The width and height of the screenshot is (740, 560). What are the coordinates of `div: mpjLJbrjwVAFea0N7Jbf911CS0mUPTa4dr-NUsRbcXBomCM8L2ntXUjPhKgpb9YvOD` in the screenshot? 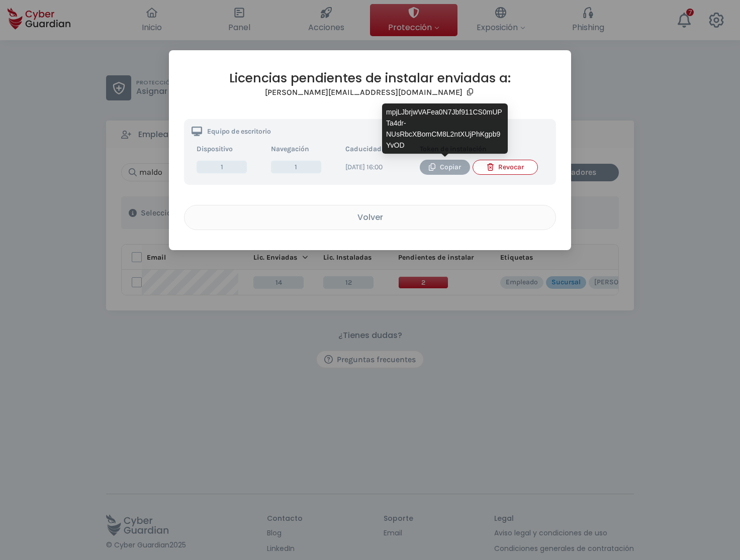 It's located at (445, 129).